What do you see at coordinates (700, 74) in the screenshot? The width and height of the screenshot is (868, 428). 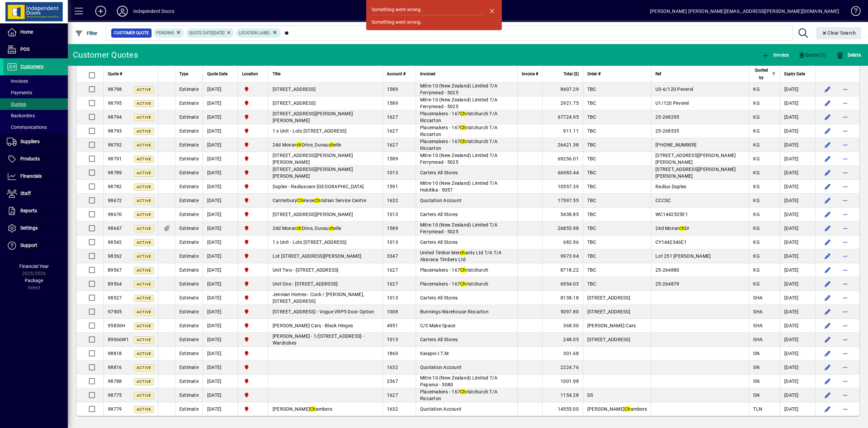 I see `div: Ref` at bounding box center [700, 74].